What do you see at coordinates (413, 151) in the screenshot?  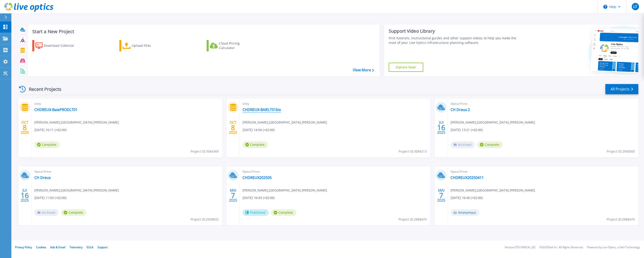 I see `span: Project ID: 3084213` at bounding box center [413, 151].